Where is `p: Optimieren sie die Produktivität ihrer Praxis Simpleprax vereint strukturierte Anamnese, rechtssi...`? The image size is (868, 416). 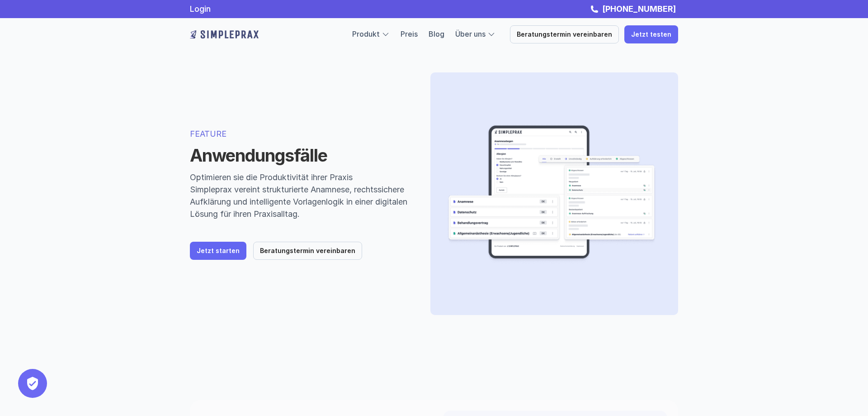 p: Optimieren sie die Produktivität ihrer Praxis Simpleprax vereint strukturierte Anamnese, rechtssi... is located at coordinates (299, 195).